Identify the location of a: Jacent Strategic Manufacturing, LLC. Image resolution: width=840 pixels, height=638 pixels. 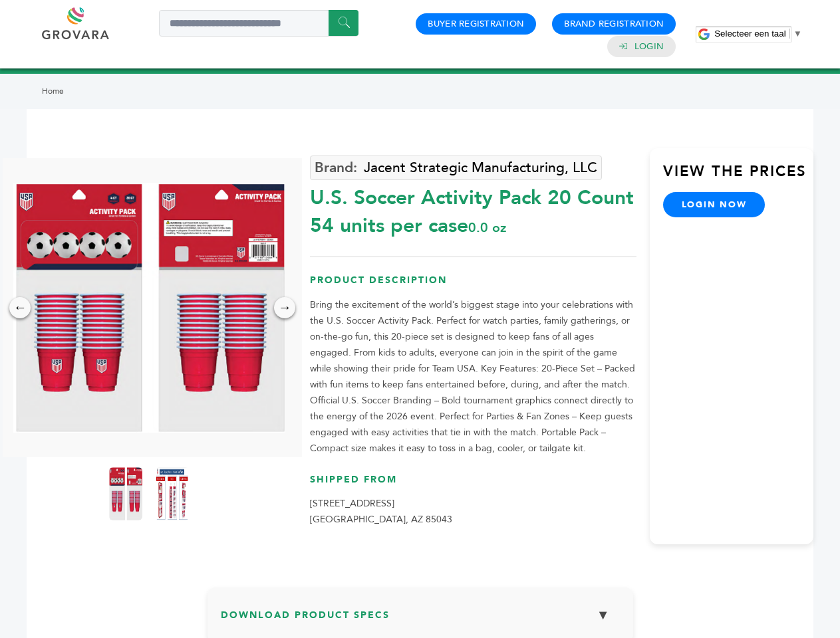
(455, 167).